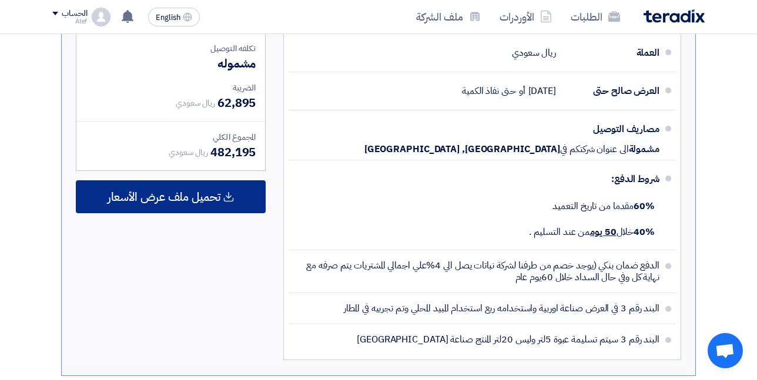  I want to click on a: ملف الشركة, so click(448, 16).